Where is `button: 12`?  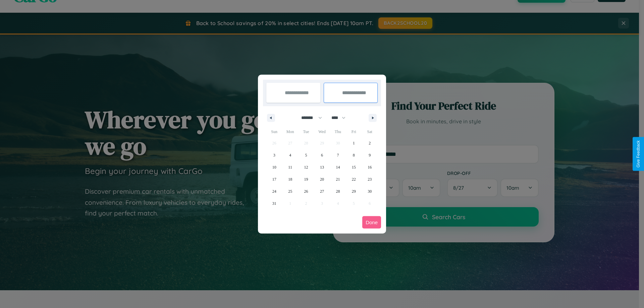 button: 12 is located at coordinates (306, 167).